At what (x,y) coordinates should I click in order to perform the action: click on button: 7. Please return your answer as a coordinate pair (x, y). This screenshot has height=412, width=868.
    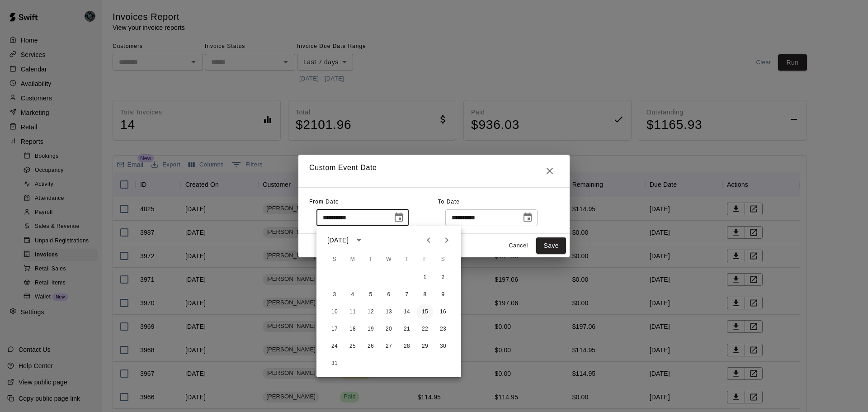
    Looking at the image, I should click on (407, 295).